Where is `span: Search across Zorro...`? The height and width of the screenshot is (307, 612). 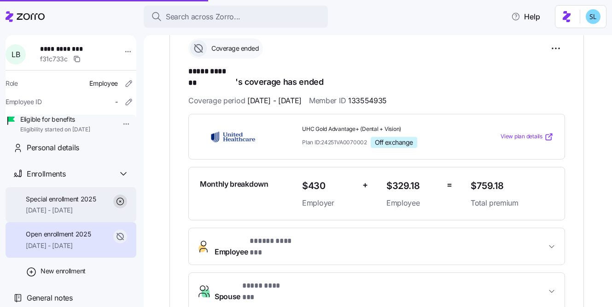 span: Search across Zorro... is located at coordinates (203, 17).